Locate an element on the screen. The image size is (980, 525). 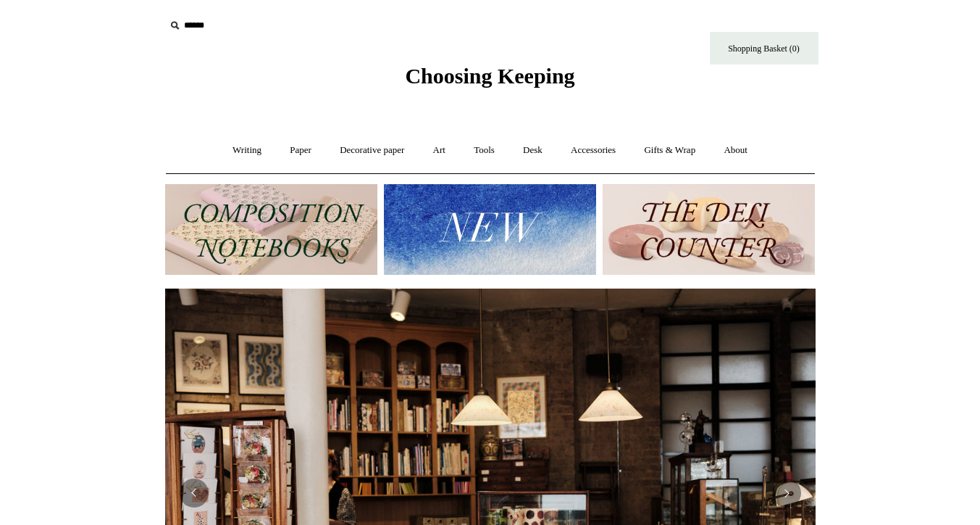
a: Writing is located at coordinates (247, 150).